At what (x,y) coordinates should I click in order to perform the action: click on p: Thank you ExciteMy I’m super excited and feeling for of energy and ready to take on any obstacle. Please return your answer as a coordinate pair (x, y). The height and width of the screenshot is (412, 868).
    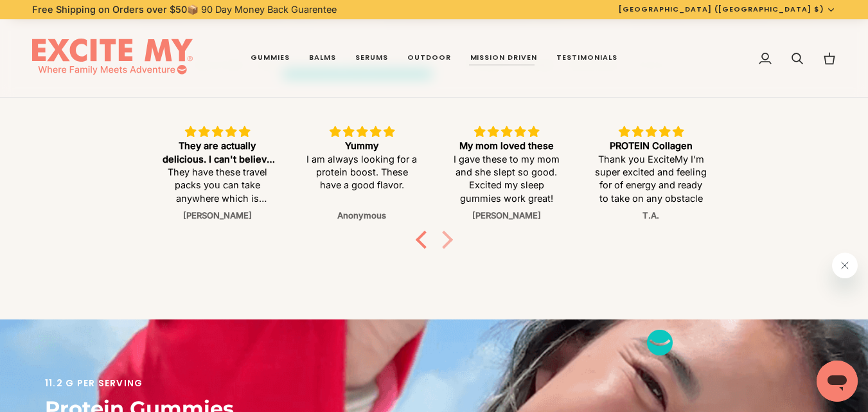
    Looking at the image, I should click on (651, 178).